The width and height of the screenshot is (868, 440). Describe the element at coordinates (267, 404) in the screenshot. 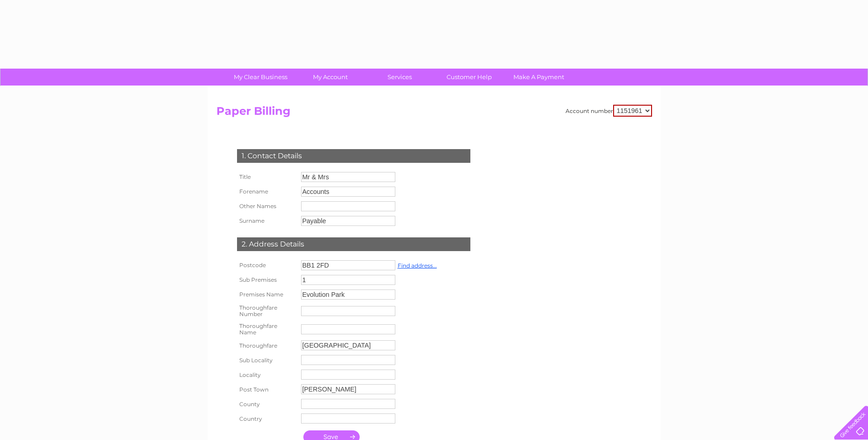

I see `th: County` at that location.